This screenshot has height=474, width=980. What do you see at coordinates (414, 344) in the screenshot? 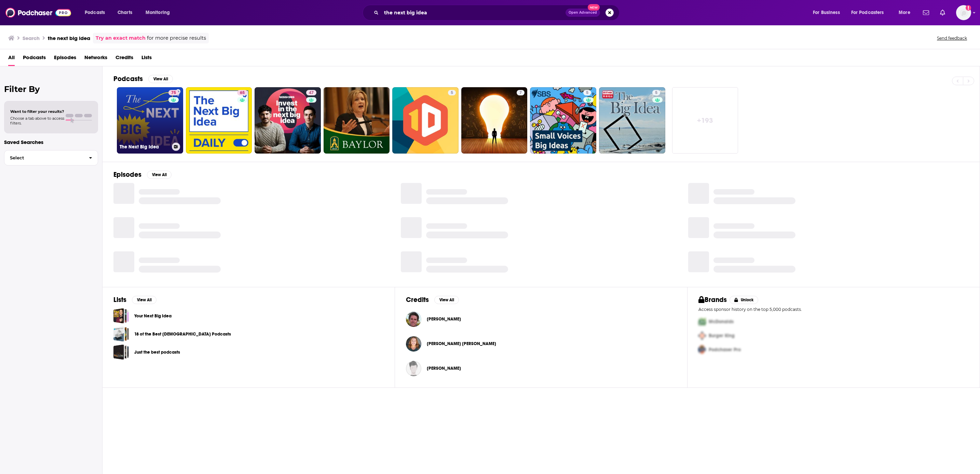
I see `img: Erin Loman Jeck` at bounding box center [414, 344].